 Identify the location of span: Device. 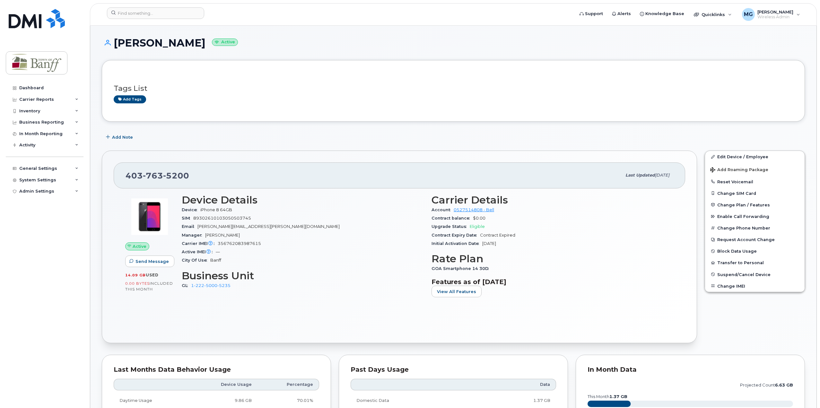
(191, 210).